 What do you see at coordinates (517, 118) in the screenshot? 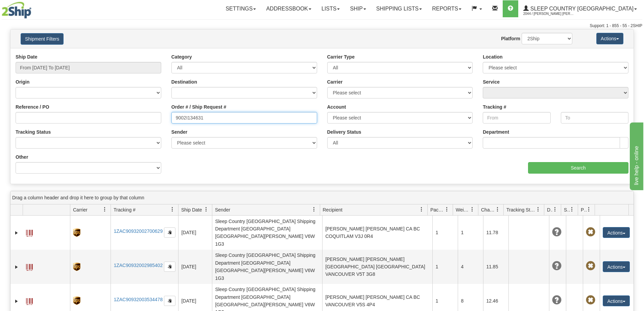
I see `input: From` at bounding box center [517, 118].